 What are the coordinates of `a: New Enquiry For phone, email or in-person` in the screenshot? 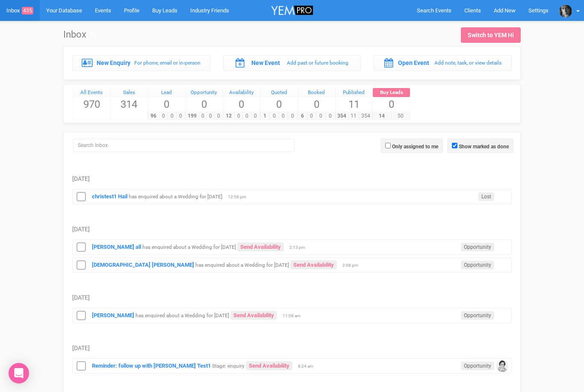 It's located at (141, 63).